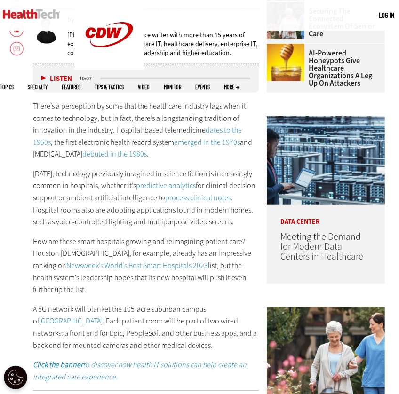 This screenshot has width=399, height=394. What do you see at coordinates (146, 328) in the screenshot?
I see `p: A 5G network will blanket the 105-acre suburban campus of . Each patient room will be part of two...` at bounding box center [146, 328].